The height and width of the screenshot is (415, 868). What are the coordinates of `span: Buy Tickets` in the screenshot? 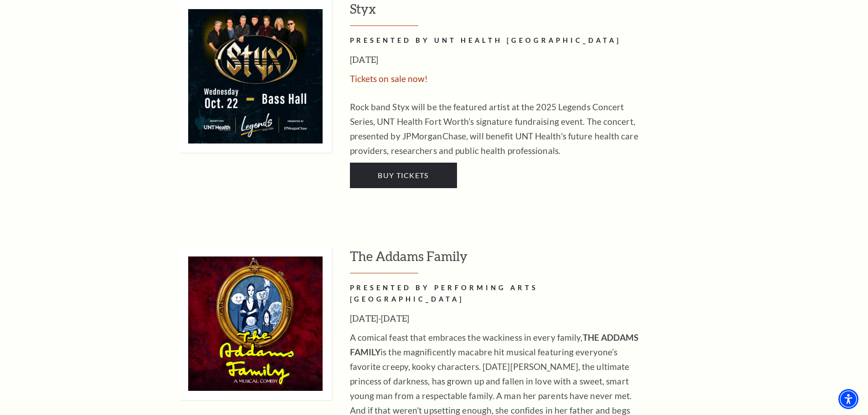 It's located at (403, 175).